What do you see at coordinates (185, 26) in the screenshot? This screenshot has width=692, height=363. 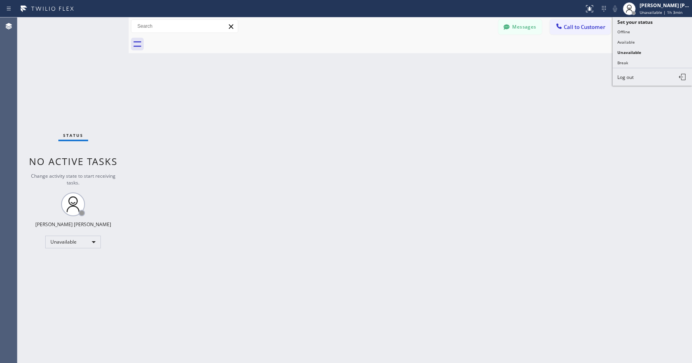 I see `input: Search` at bounding box center [185, 26].